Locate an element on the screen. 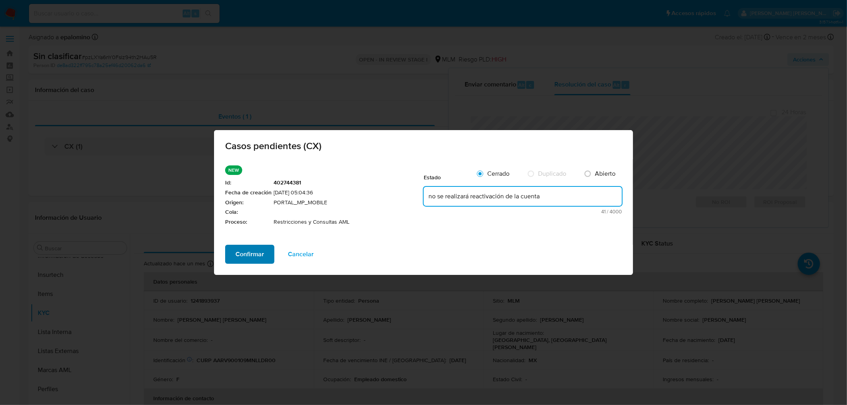 The width and height of the screenshot is (847, 405). span: Id : is located at coordinates (248, 183).